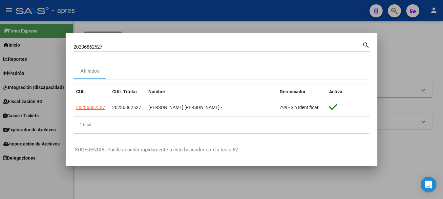  I want to click on div: Open Intercom Messenger, so click(429, 184).